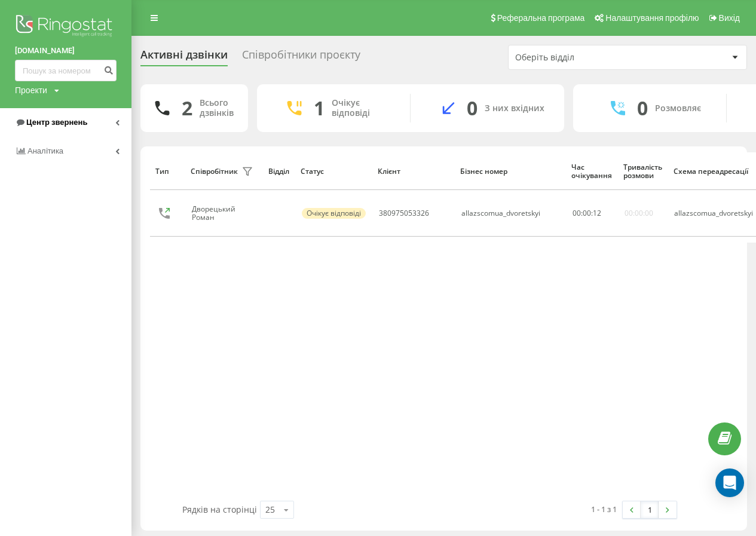 Image resolution: width=756 pixels, height=536 pixels. I want to click on div: 1, so click(319, 108).